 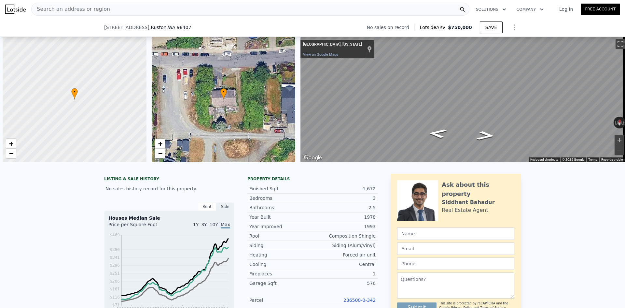 What do you see at coordinates (225, 207) in the screenshot?
I see `div: Sale` at bounding box center [225, 207].